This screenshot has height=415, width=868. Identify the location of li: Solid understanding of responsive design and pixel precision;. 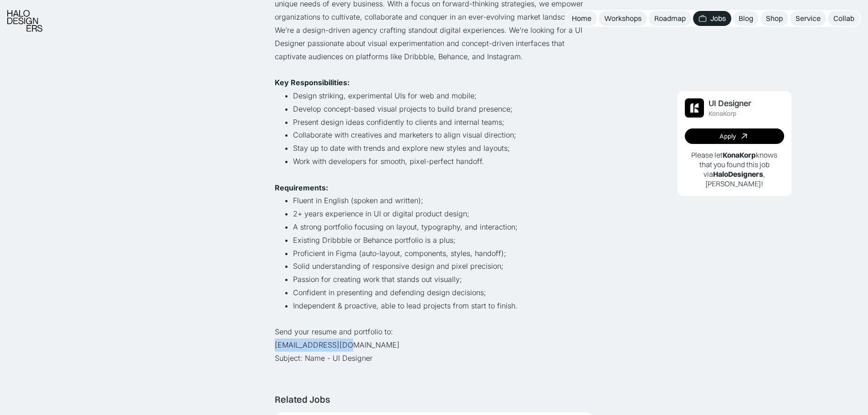
(443, 266).